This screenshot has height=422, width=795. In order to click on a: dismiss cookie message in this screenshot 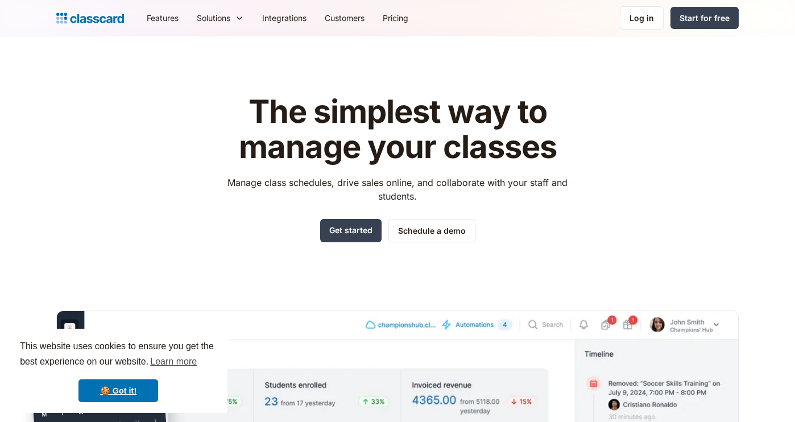, I will do `click(118, 391)`.